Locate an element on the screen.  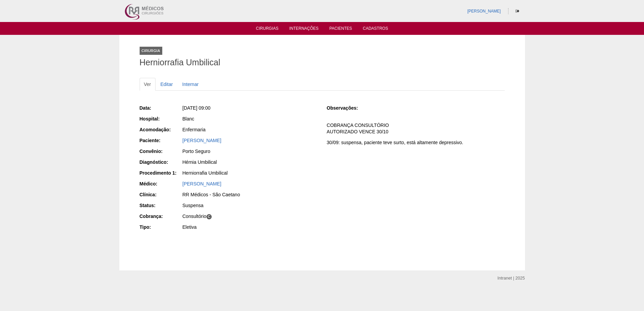
span: C is located at coordinates (209, 216).